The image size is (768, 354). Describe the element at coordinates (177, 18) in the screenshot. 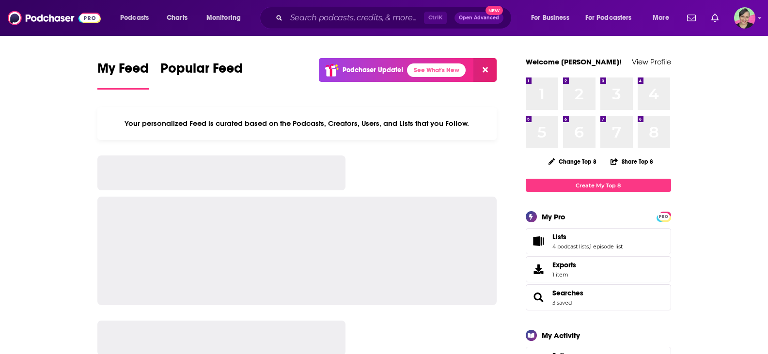

I see `a: Charts` at that location.